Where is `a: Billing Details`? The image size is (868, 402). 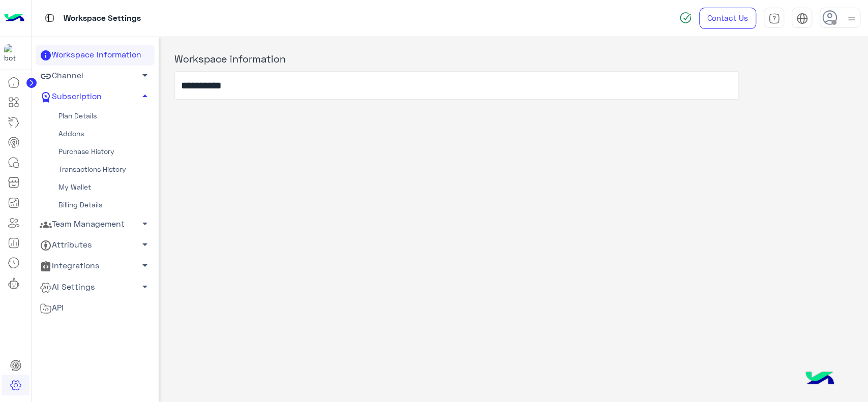 a: Billing Details is located at coordinates (95, 205).